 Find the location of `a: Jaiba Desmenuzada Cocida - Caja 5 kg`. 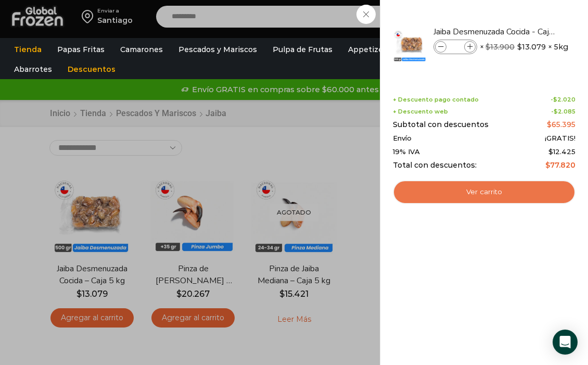

a: Jaiba Desmenuzada Cocida - Caja 5 kg is located at coordinates (495, 32).